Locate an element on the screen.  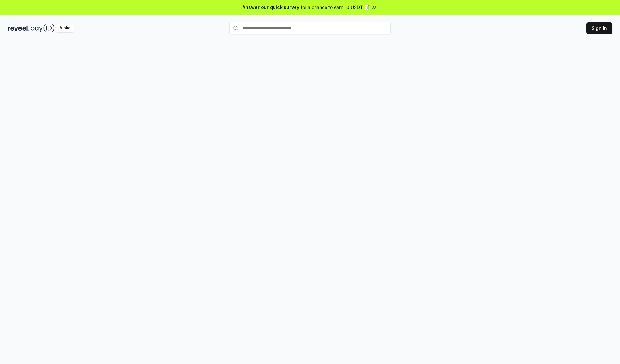
img: reveel_dark is located at coordinates (18, 28).